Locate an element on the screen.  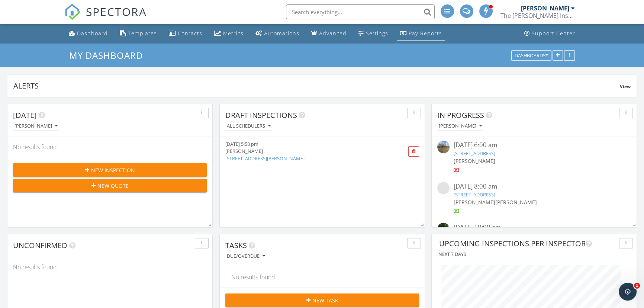
span: Unconfirmed is located at coordinates (40, 245).